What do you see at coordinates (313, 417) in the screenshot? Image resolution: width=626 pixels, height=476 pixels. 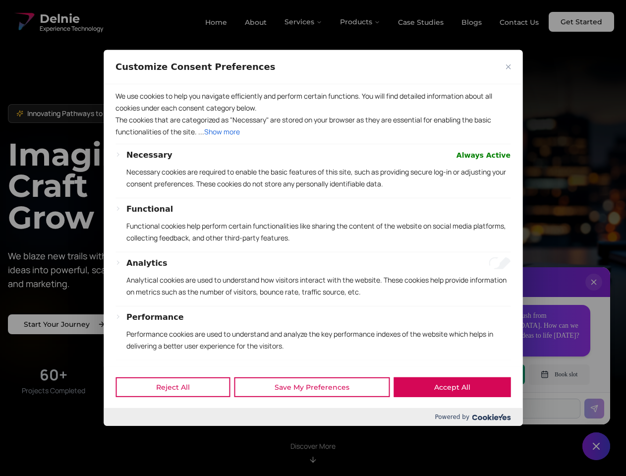 I see `div: Powered by` at bounding box center [313, 417].